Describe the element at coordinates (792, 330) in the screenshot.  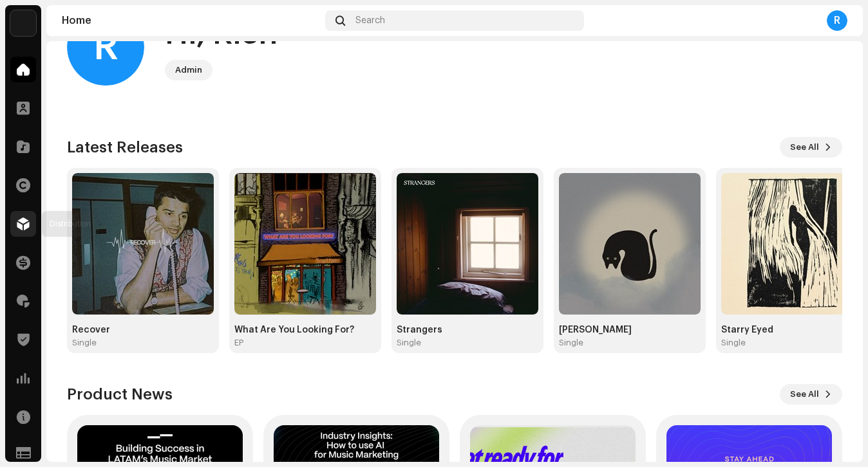
I see `div: Starry Eyed` at that location.